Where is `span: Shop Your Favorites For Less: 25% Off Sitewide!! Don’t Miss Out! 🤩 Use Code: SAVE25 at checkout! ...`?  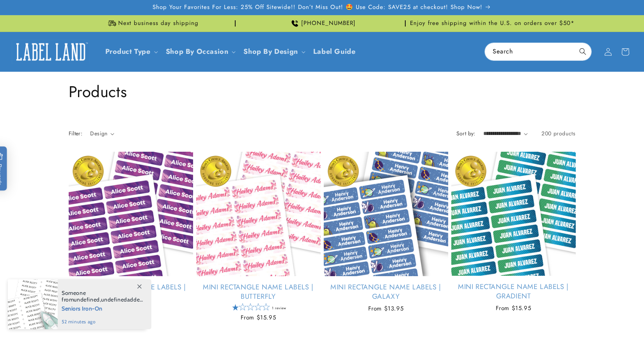
span: Shop Your Favorites For Less: 25% Off Sitewide!! Don’t Miss Out! 🤩 Use Code: SAVE25 at checkout! ... is located at coordinates (318, 7).